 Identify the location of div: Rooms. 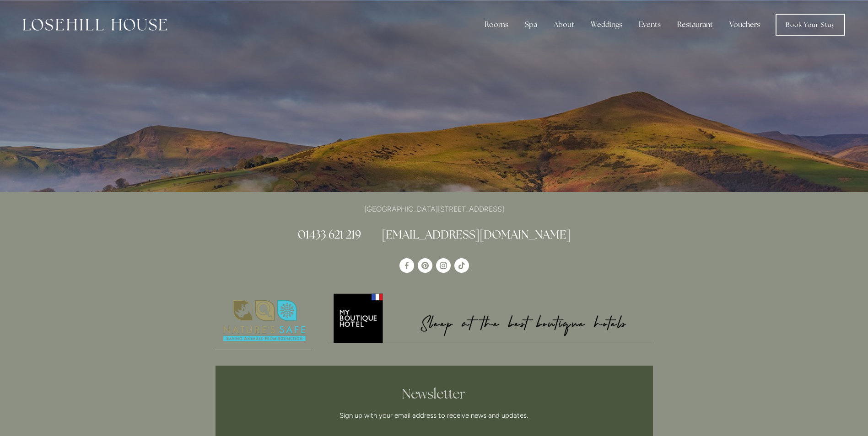
(496, 25).